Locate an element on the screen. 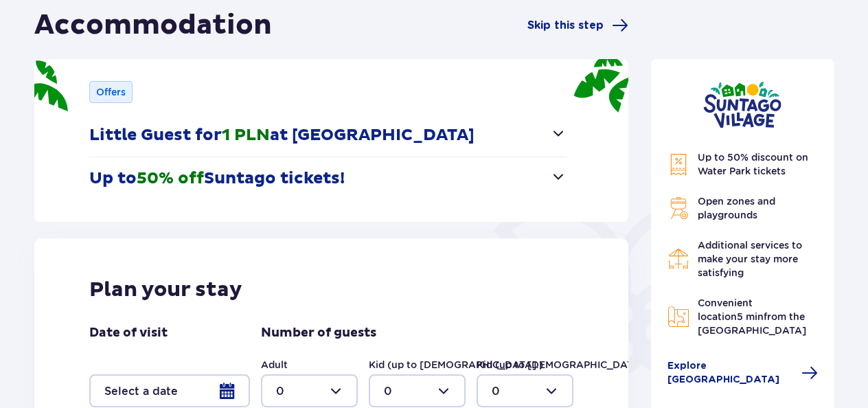  p: Plan your stay is located at coordinates (166, 290).